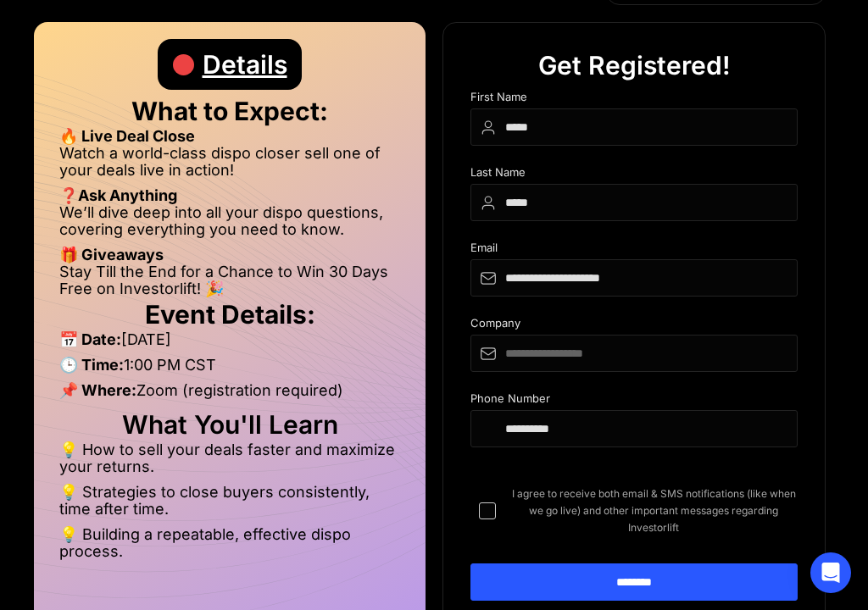 The image size is (868, 610). What do you see at coordinates (117, 195) in the screenshot?
I see `strong: ❓Ask Anything` at bounding box center [117, 195].